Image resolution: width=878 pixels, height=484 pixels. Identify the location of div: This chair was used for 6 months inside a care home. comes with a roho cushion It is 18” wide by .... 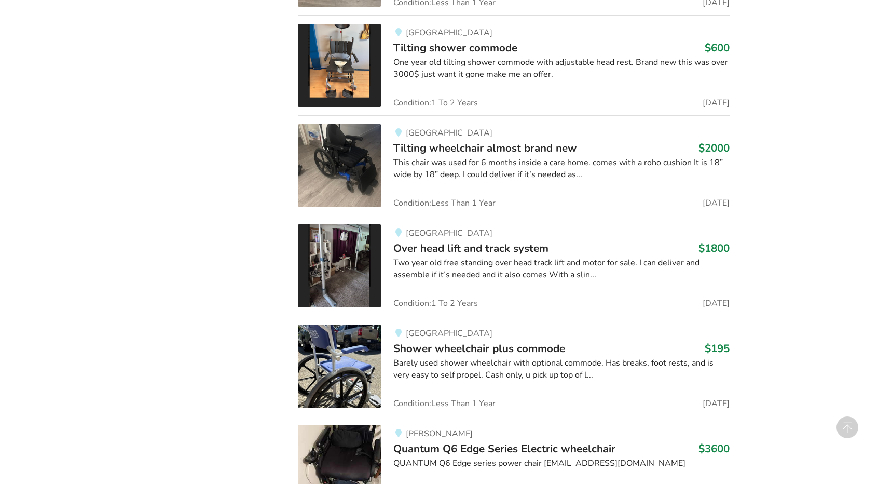
(561, 169).